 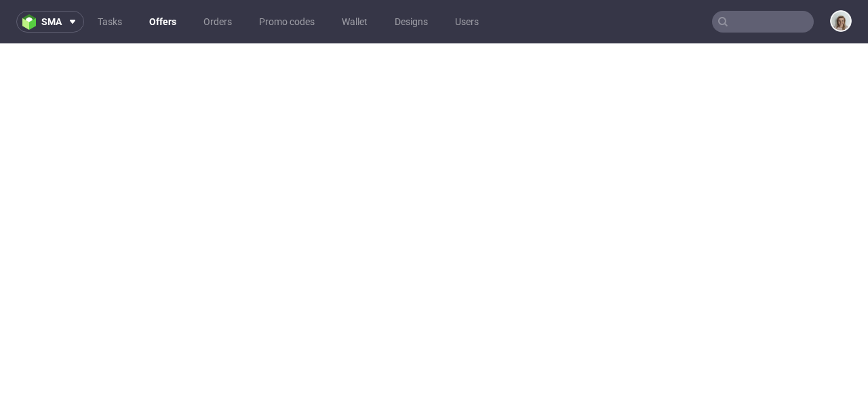 What do you see at coordinates (467, 21) in the screenshot?
I see `a: Users` at bounding box center [467, 21].